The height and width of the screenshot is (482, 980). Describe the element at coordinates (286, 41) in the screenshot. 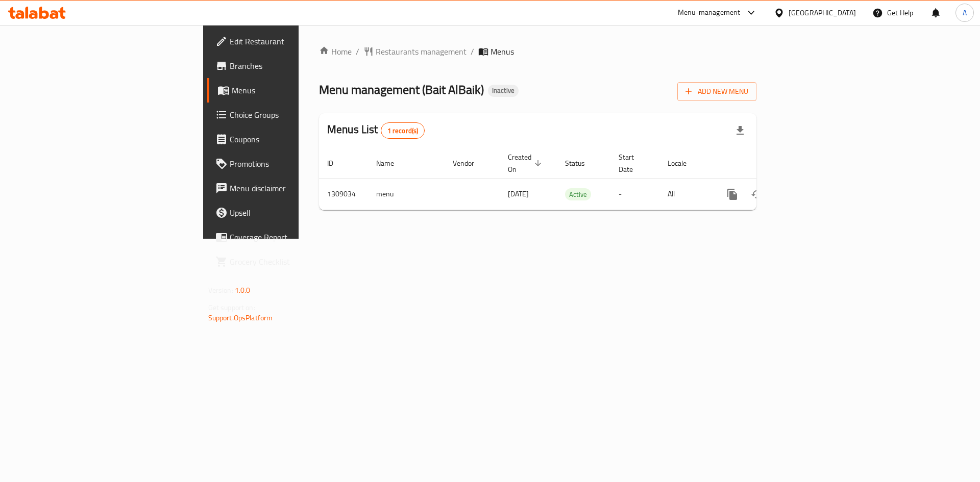

I see `a: Edit Restaurant` at that location.